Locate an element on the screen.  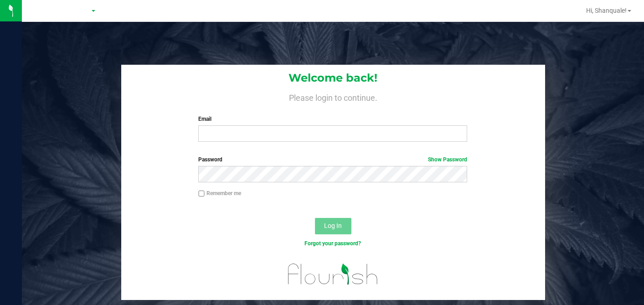
input: Remember me is located at coordinates (202, 194).